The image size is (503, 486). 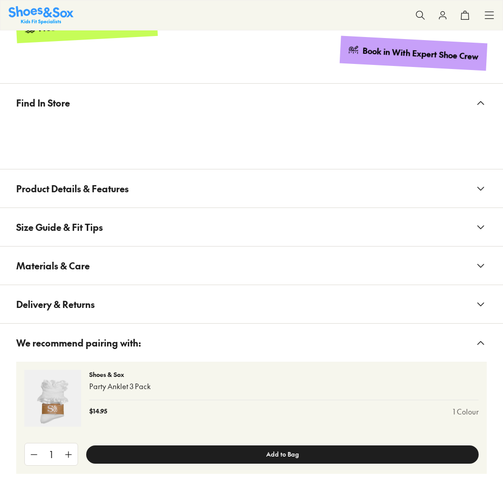 I want to click on a: Book in With Expert Shoe Crew, so click(x=413, y=53).